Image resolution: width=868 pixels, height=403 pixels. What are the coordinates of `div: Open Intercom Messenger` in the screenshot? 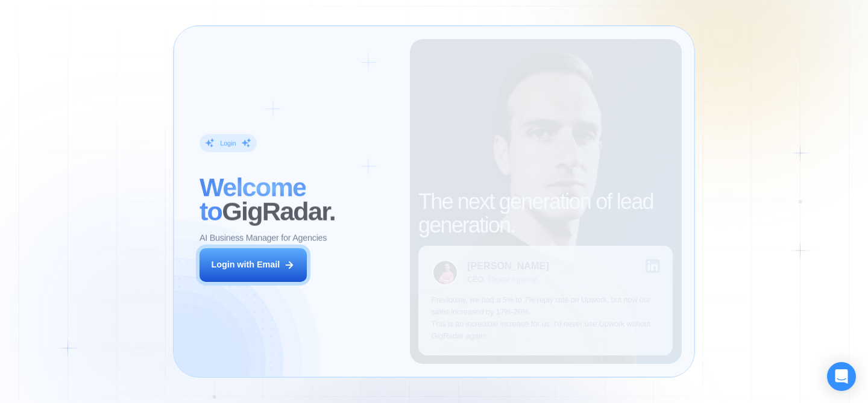 It's located at (841, 376).